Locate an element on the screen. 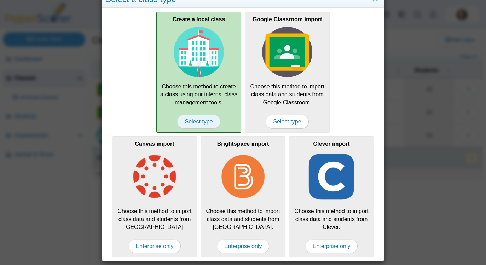 The image size is (486, 265). a: Google Classroom import Choose this method to import class data and students from Google Classroo... is located at coordinates (287, 72).